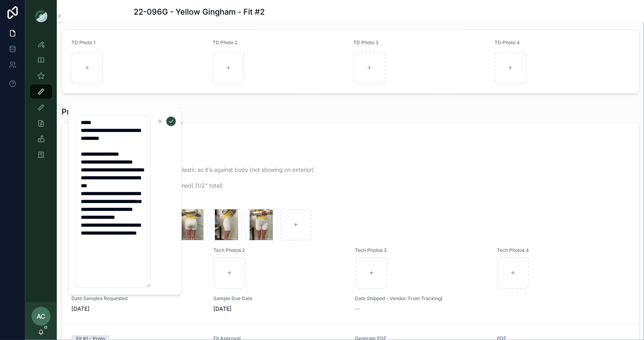 The height and width of the screenshot is (340, 644). What do you see at coordinates (41, 102) in the screenshot?
I see `div: scrollable content` at bounding box center [41, 102].